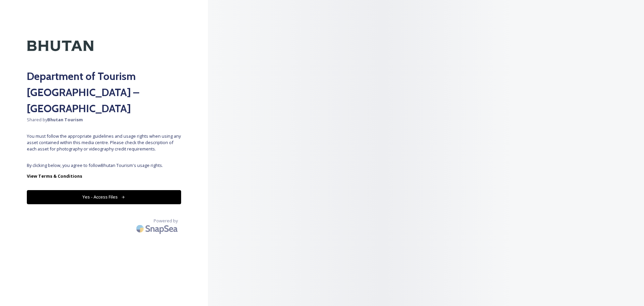  I want to click on span: By clicking below, you agree to follow Bhutan Tourism 's usage rights., so click(104, 166).